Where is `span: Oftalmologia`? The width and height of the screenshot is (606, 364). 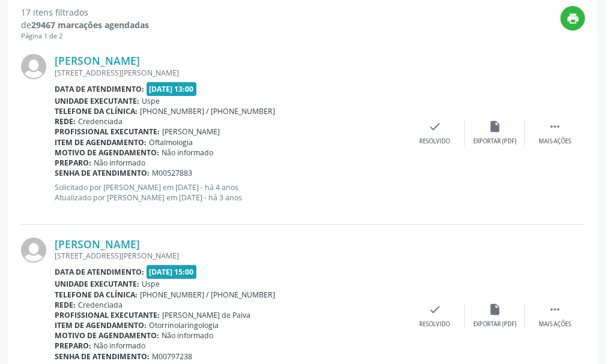
span: Oftalmologia is located at coordinates (170, 142).